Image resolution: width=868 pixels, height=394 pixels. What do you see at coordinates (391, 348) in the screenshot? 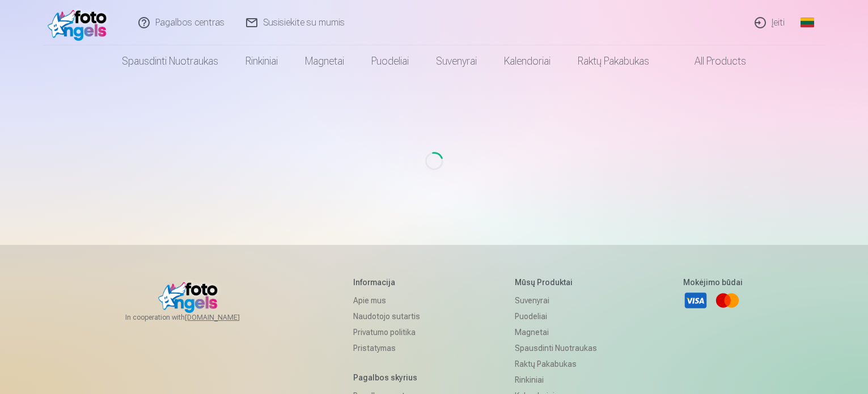
I see `a: Pristatymas` at bounding box center [391, 348].